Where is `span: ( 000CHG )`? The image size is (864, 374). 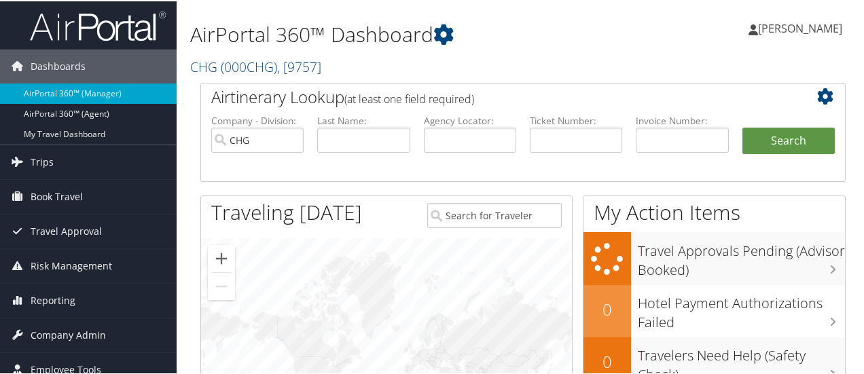
span: ( 000CHG ) is located at coordinates (249, 65).